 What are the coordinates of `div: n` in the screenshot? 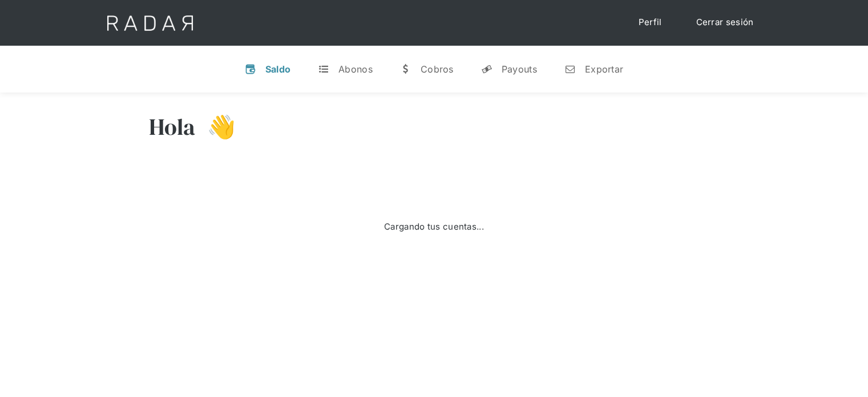 It's located at (570, 69).